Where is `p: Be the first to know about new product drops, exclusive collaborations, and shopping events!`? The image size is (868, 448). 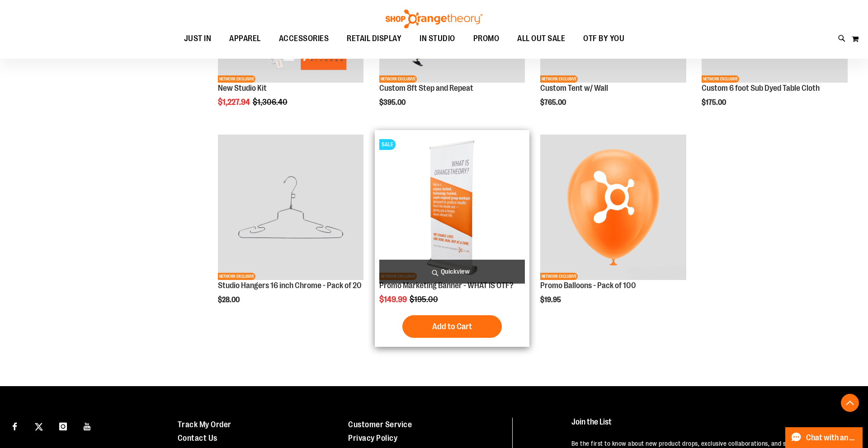
p: Be the first to know about new product drops, exclusive collaborations, and shopping events! is located at coordinates (709, 443).